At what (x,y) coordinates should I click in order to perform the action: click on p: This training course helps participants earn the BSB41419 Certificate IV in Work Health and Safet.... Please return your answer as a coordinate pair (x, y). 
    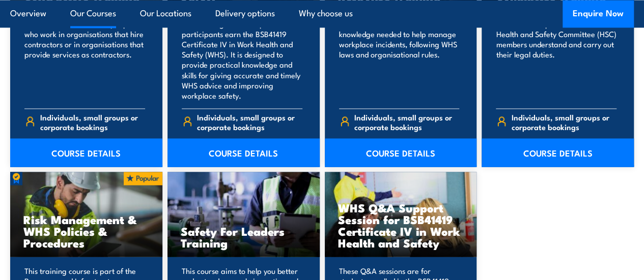
    Looking at the image, I should click on (242, 59).